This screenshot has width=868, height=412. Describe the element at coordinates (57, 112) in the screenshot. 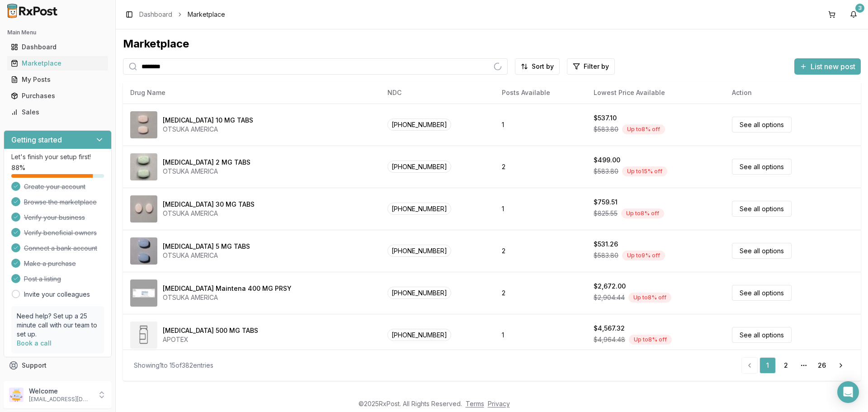

I see `button: Sales` at that location.